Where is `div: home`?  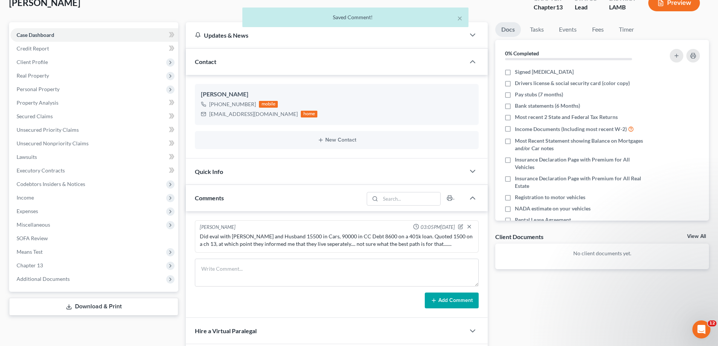 div: home is located at coordinates (309, 114).